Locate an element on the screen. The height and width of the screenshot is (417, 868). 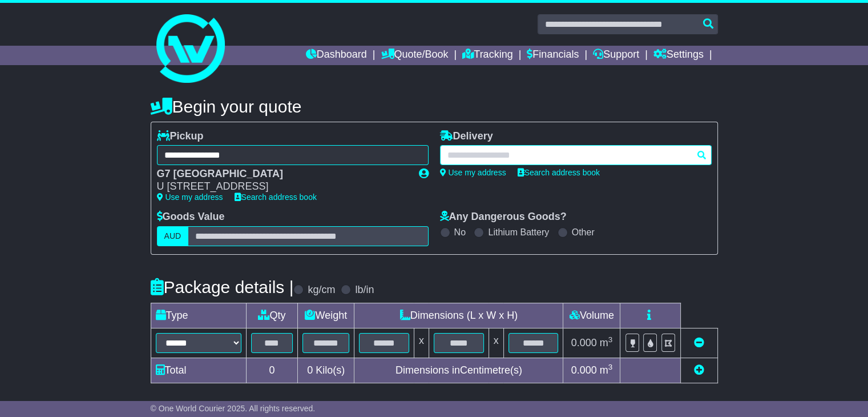
typeahead: Please provide city is located at coordinates (576, 155).